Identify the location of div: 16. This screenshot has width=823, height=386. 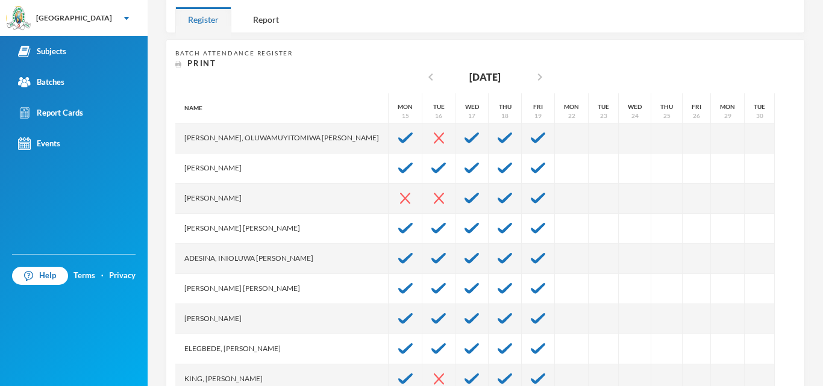
(438, 116).